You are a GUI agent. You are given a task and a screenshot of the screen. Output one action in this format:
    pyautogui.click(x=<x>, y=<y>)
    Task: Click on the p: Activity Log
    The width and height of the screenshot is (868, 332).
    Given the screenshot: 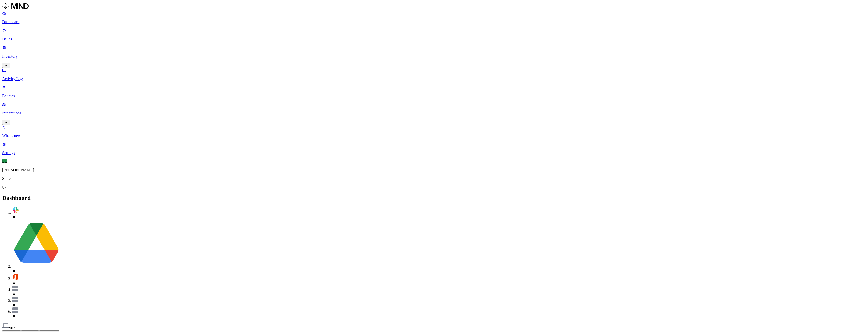 What is the action you would take?
    pyautogui.click(x=434, y=79)
    